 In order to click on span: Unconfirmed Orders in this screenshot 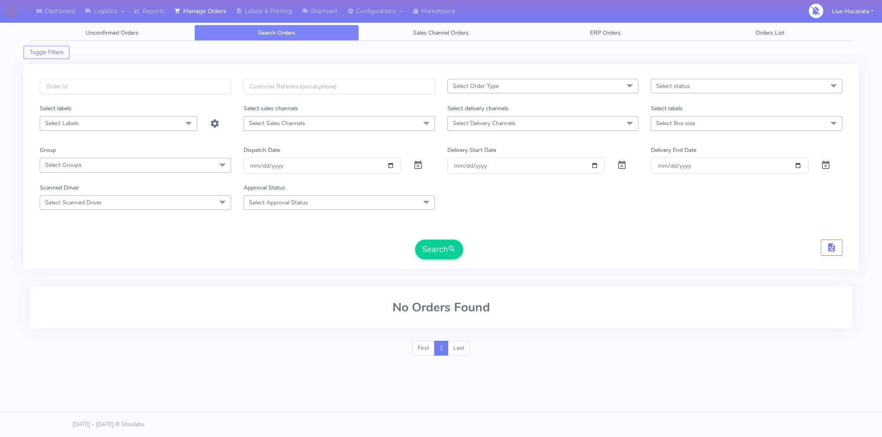, I will do `click(112, 33)`.